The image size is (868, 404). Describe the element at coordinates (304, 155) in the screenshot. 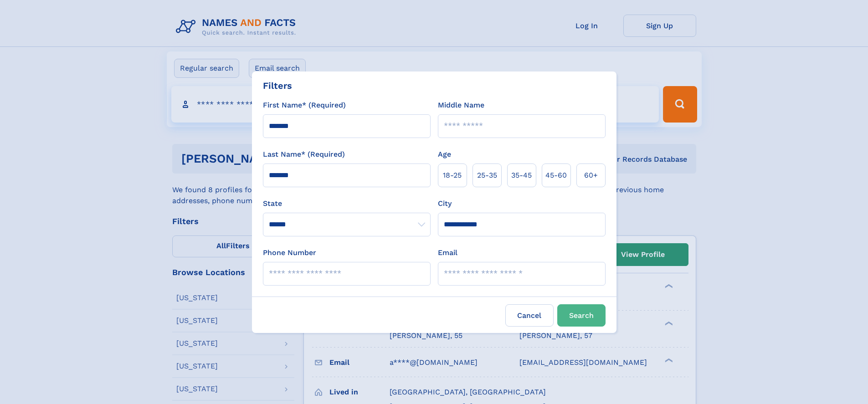

I see `label: Last Name* (Required)` at that location.